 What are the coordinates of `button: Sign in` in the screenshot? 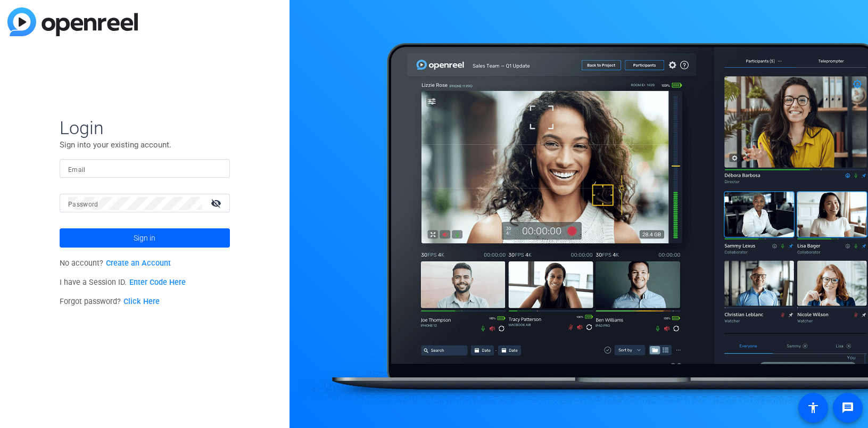 It's located at (145, 238).